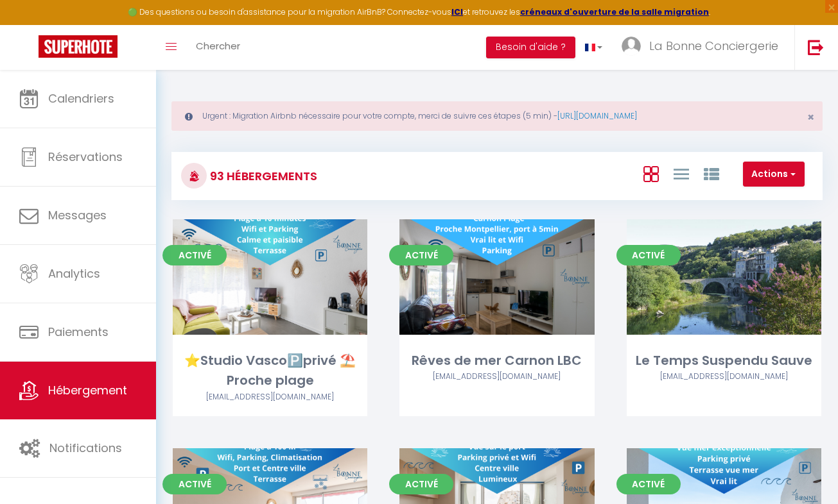 The image size is (838, 504). I want to click on span: Réservations, so click(85, 157).